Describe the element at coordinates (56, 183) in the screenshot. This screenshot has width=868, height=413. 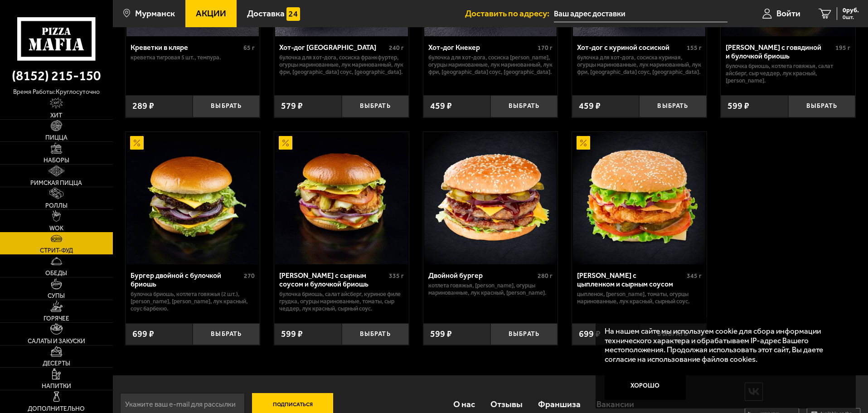
I see `span: Римская пицца` at that location.